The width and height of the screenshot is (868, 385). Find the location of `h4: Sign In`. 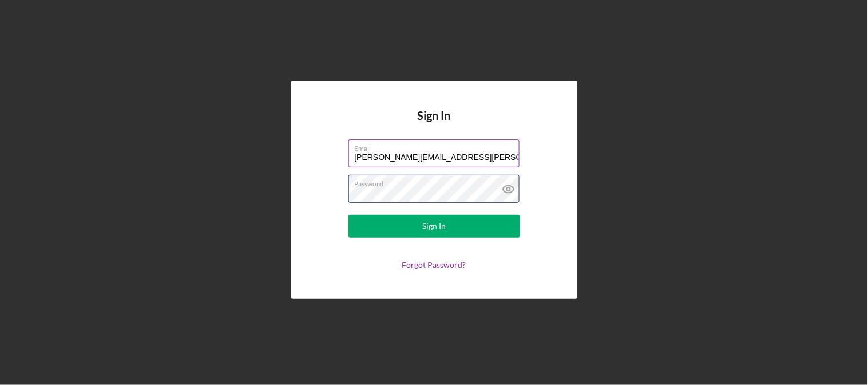

h4: Sign In is located at coordinates (434, 124).